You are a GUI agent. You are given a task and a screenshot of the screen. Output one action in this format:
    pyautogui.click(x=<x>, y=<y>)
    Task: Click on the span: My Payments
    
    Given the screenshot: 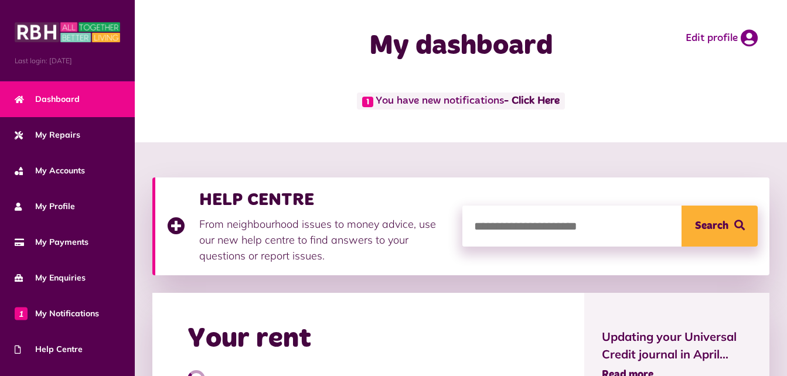 What is the action you would take?
    pyautogui.click(x=52, y=242)
    